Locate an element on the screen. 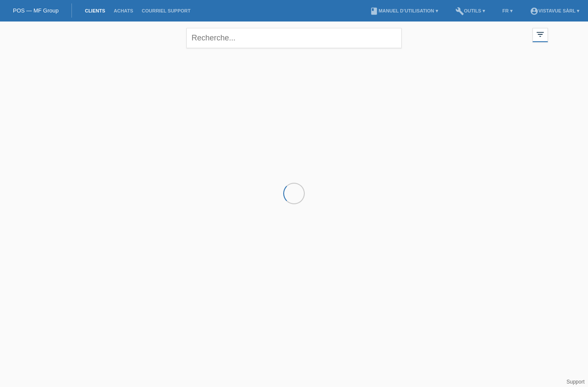 The image size is (588, 387). i: filter_list is located at coordinates (540, 34).